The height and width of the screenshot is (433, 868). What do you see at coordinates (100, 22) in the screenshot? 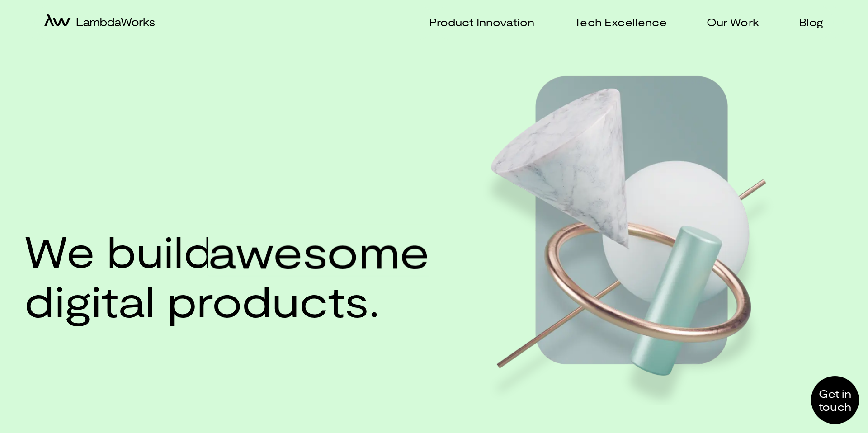
I see `a: home-icon` at bounding box center [100, 22].